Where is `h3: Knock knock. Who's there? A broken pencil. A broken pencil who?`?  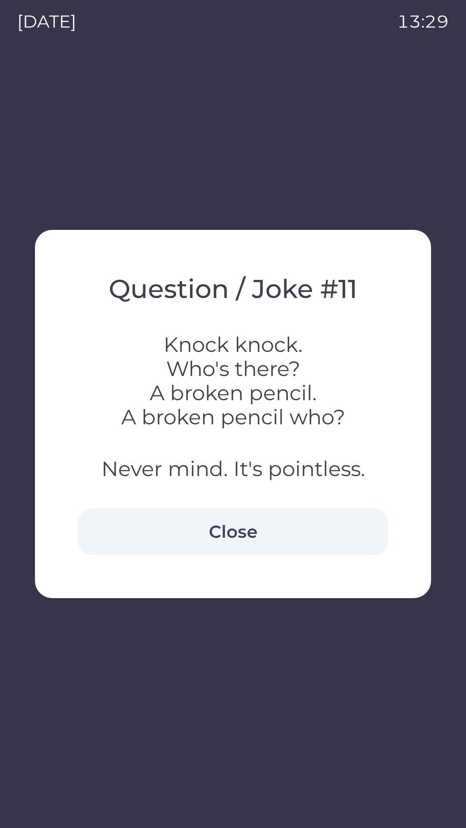
h3: Knock knock. Who's there? A broken pencil. A broken pencil who? is located at coordinates (233, 381).